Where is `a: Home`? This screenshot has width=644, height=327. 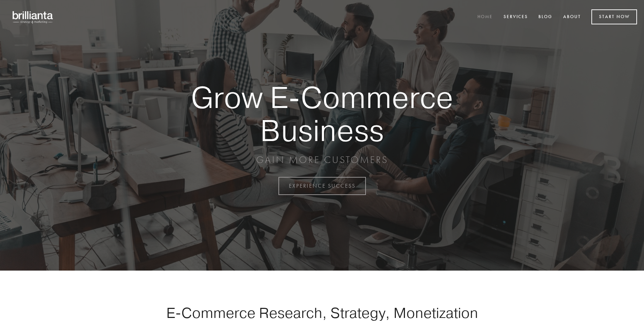 a: Home is located at coordinates (485, 17).